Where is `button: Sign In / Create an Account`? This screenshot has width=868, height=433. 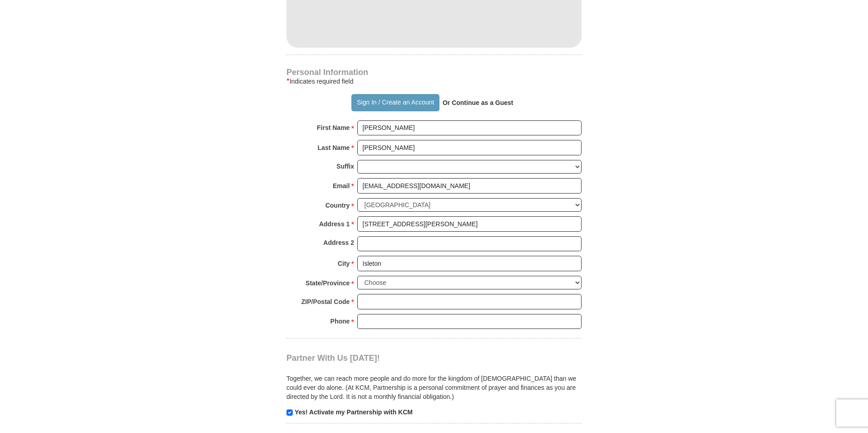 button: Sign In / Create an Account is located at coordinates (395, 103).